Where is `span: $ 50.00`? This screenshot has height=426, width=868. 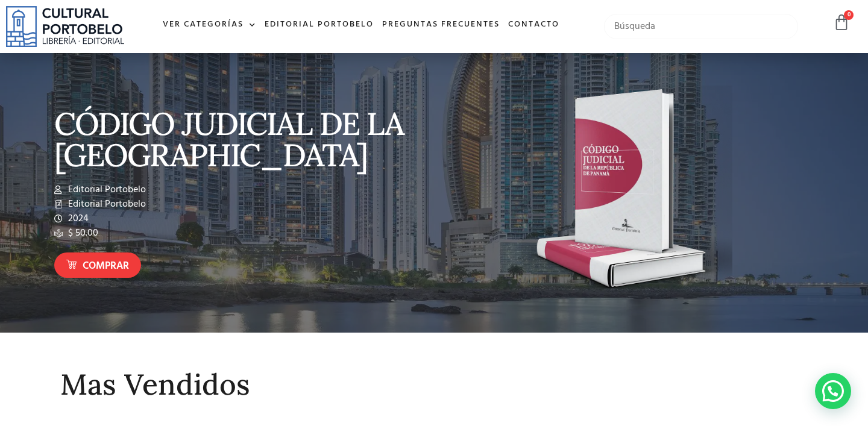 span: $ 50.00 is located at coordinates (81, 233).